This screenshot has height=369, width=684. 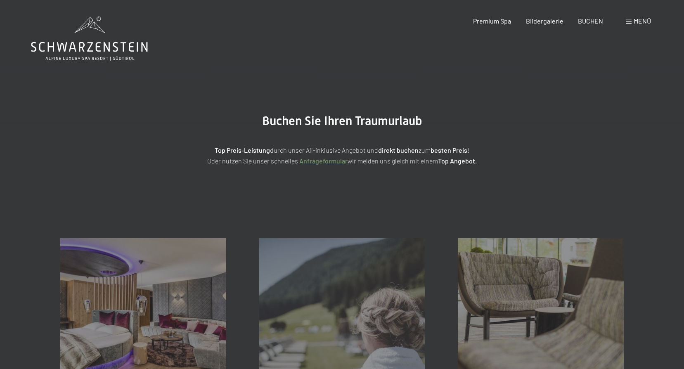 What do you see at coordinates (242, 150) in the screenshot?
I see `strong: Top Preis-Leistung` at bounding box center [242, 150].